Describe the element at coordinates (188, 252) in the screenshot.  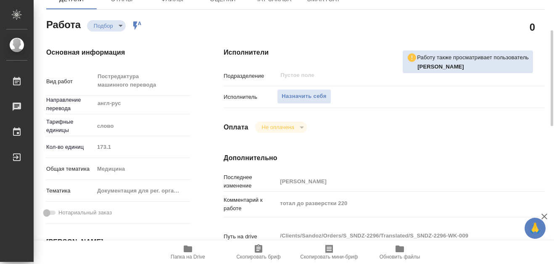
I see `button: Папка на Drive` at that location.